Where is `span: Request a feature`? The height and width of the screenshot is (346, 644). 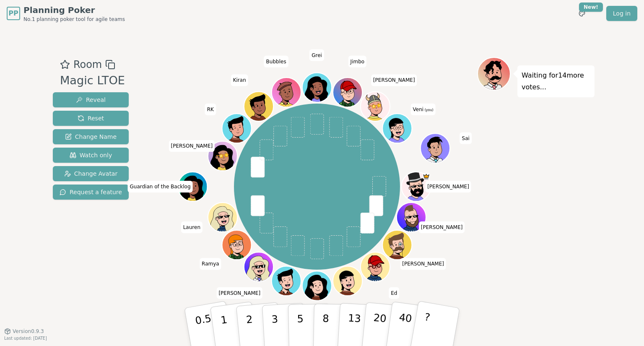
span: Request a feature is located at coordinates (91, 192).